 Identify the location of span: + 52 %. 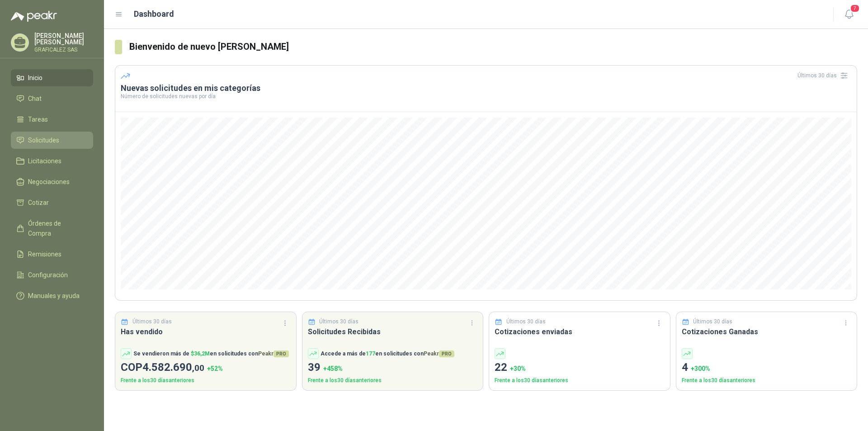
(215, 368).